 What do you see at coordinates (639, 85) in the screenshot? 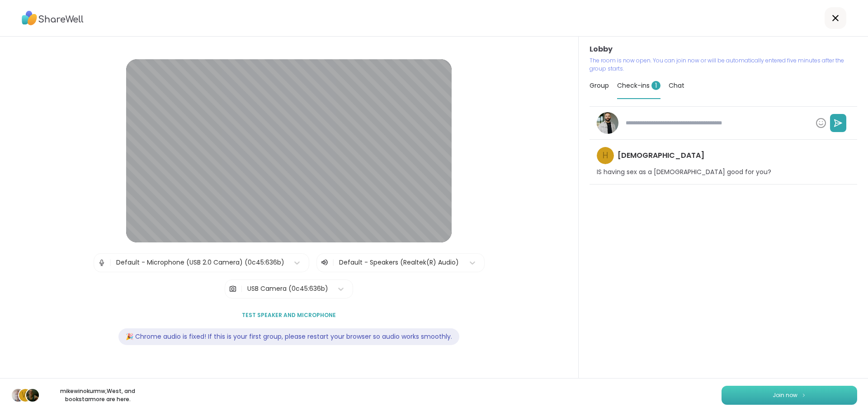
I see `span: Check-ins` at bounding box center [639, 85].